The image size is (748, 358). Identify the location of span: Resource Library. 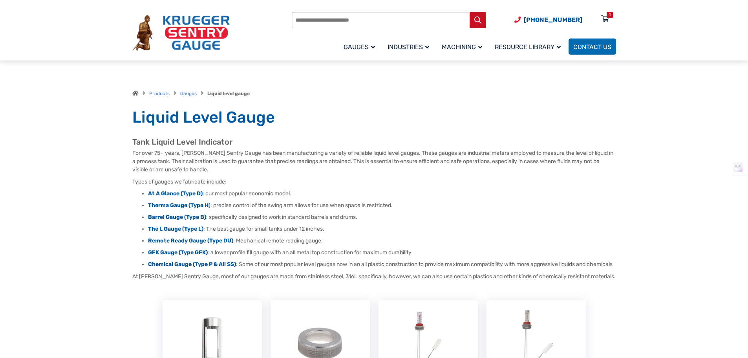
(528, 47).